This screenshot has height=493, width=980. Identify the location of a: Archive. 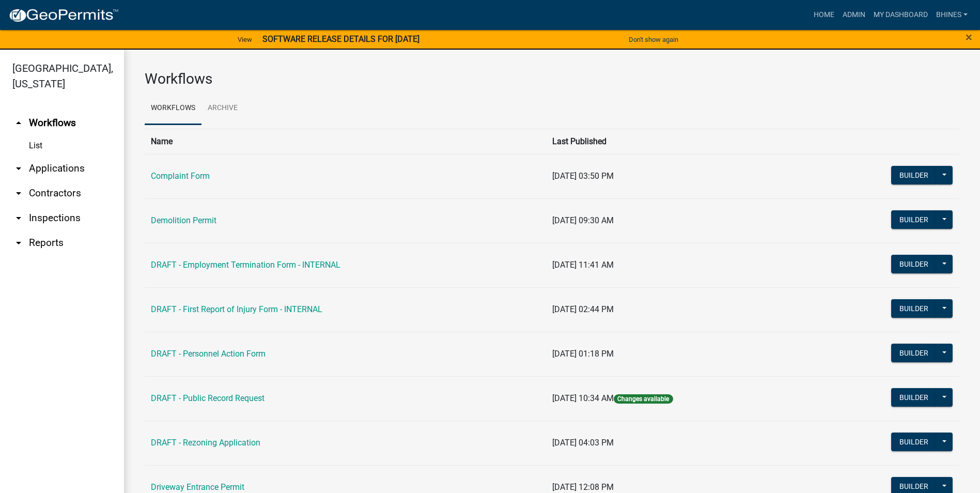
(222, 109).